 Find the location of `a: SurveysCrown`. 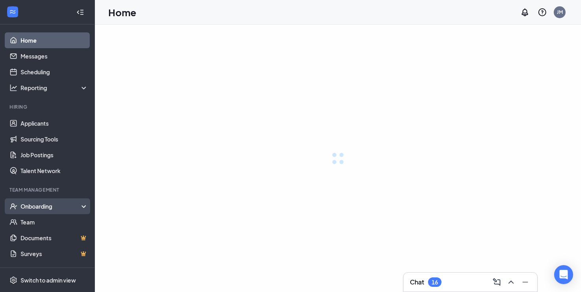

a: SurveysCrown is located at coordinates (54, 254).